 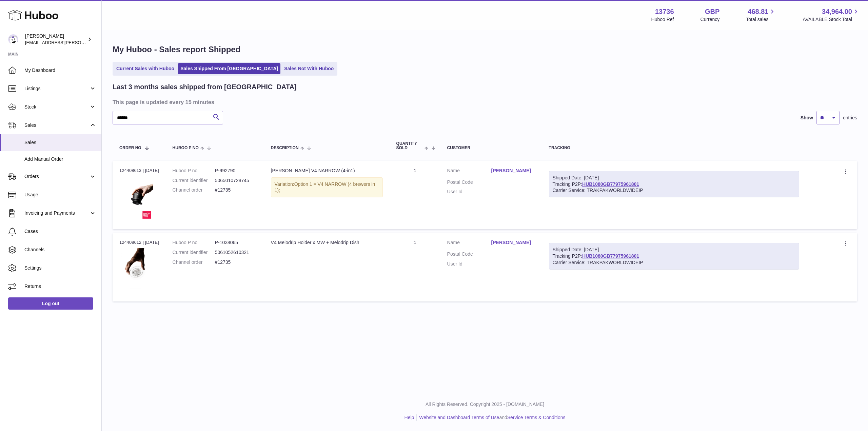 I want to click on span: Channels, so click(x=60, y=250).